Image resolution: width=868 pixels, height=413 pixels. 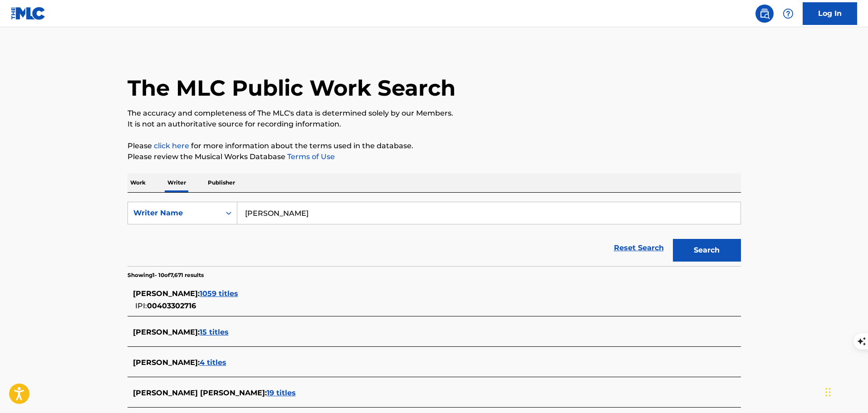 I want to click on h1: The MLC Public Work Search, so click(x=291, y=88).